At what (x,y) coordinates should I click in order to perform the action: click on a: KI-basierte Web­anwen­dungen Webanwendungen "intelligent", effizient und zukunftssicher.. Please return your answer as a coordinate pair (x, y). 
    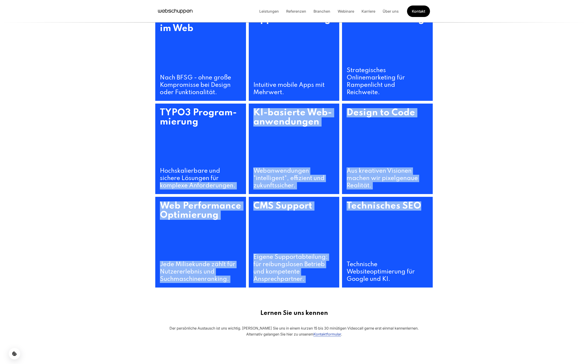
    Looking at the image, I should click on (294, 149).